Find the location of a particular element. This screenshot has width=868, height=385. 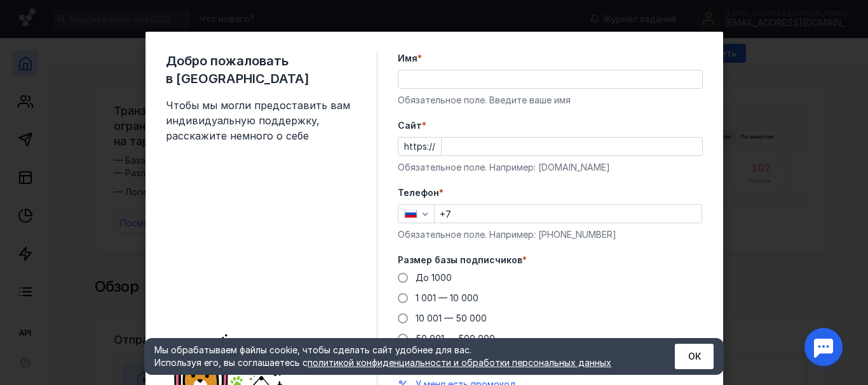

span: 10 001 — 50 000 is located at coordinates (451, 318).